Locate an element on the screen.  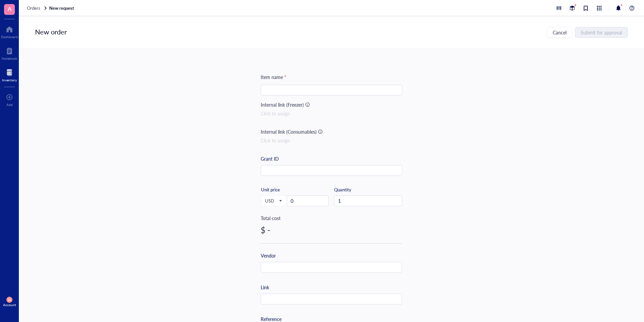
div: Internal link (Freezer) is located at coordinates (282, 105).